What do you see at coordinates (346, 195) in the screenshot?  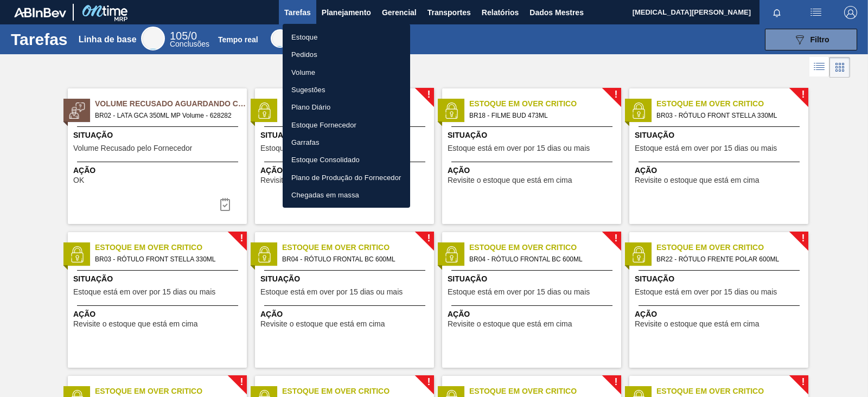 I see `a: Chegadas em massa` at bounding box center [346, 195].